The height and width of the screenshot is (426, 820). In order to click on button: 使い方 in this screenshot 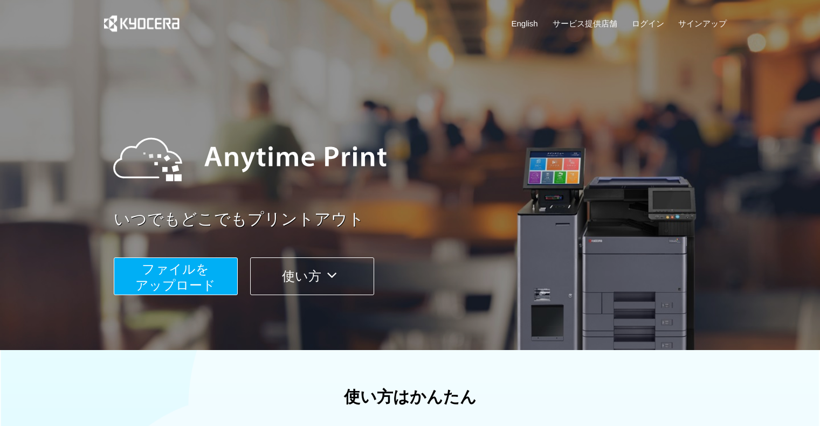, I will do `click(312, 276)`.